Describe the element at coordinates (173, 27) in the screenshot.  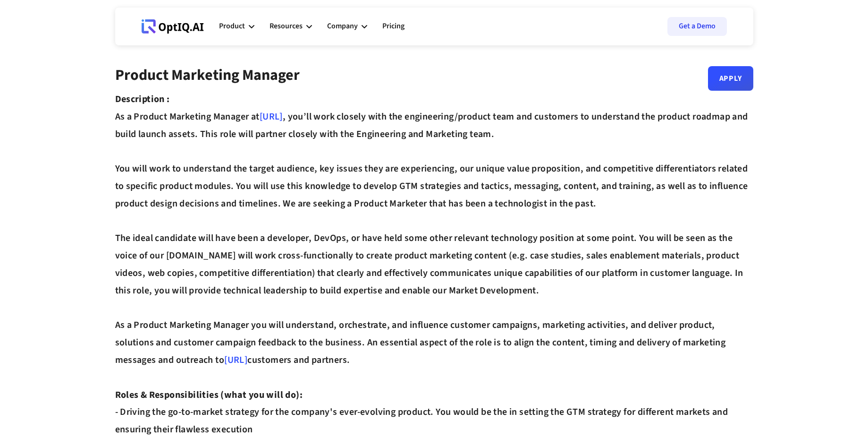
I see `a: Webflow Homepage` at that location.